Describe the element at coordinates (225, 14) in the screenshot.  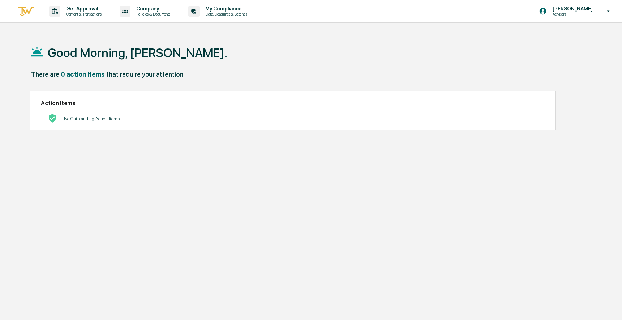
I see `p: Data, Deadlines & Settings` at that location.